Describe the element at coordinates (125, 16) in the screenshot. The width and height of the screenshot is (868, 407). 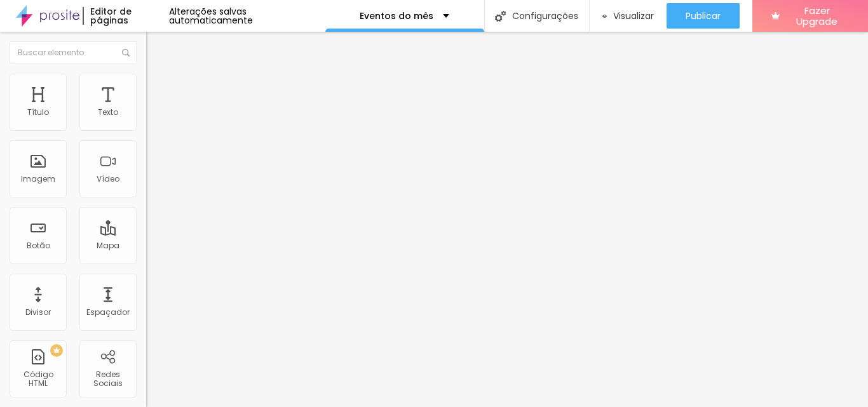
I see `div: Editor de páginas` at that location.